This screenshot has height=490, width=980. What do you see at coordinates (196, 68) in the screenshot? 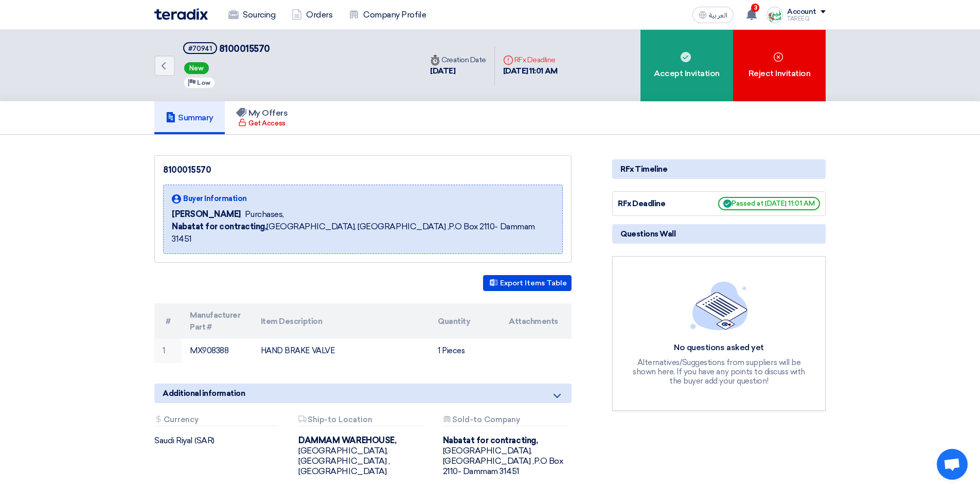
I see `span: New` at bounding box center [196, 68].